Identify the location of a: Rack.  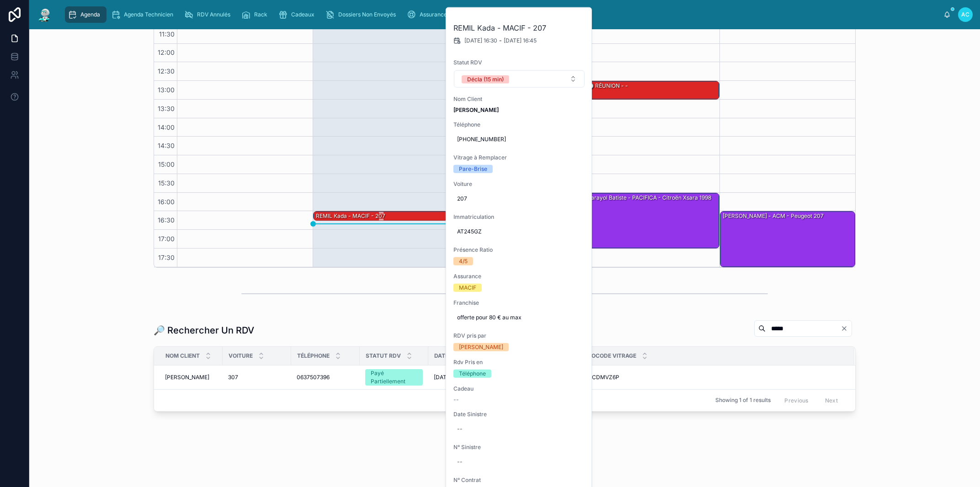
(256, 15).